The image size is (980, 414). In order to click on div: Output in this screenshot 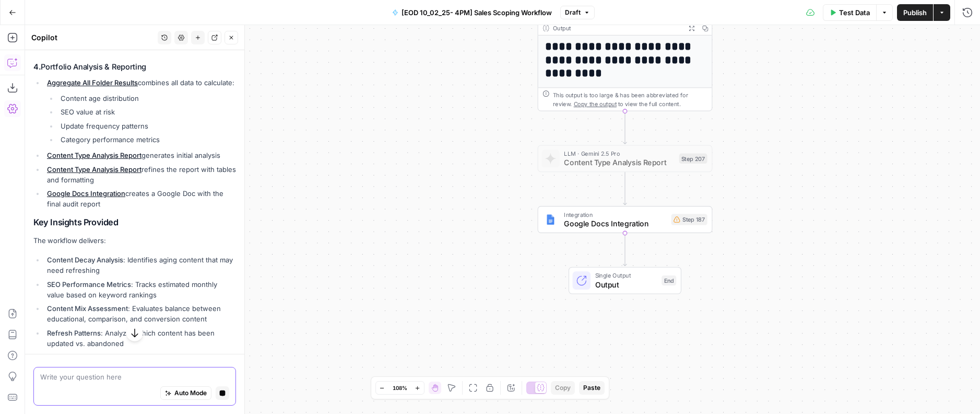, I will do `click(617, 28)`.